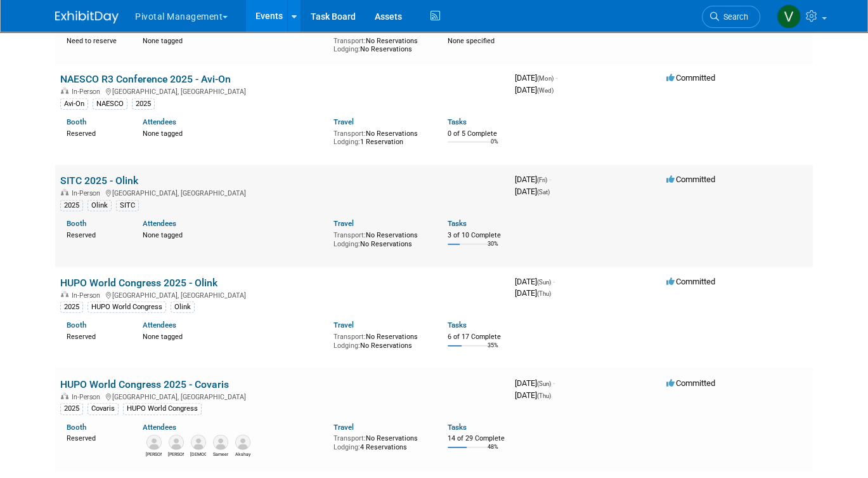 Image resolution: width=868 pixels, height=478 pixels. Describe the element at coordinates (144, 384) in the screenshot. I see `a: HUPO World Congress 2025 - Covaris` at that location.